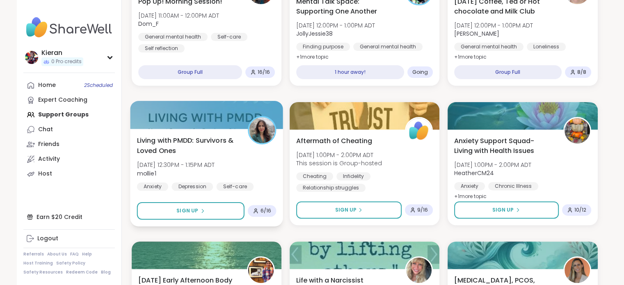 The image size is (624, 285). What do you see at coordinates (422, 210) in the screenshot?
I see `span: 9 / 16` at bounding box center [422, 210].